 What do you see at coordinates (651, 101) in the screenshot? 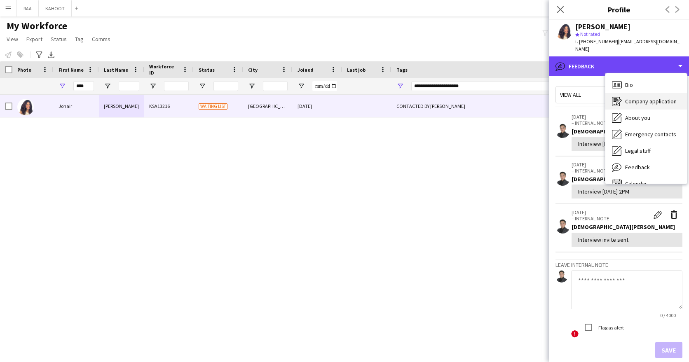
I see `span: Company application` at bounding box center [651, 101].